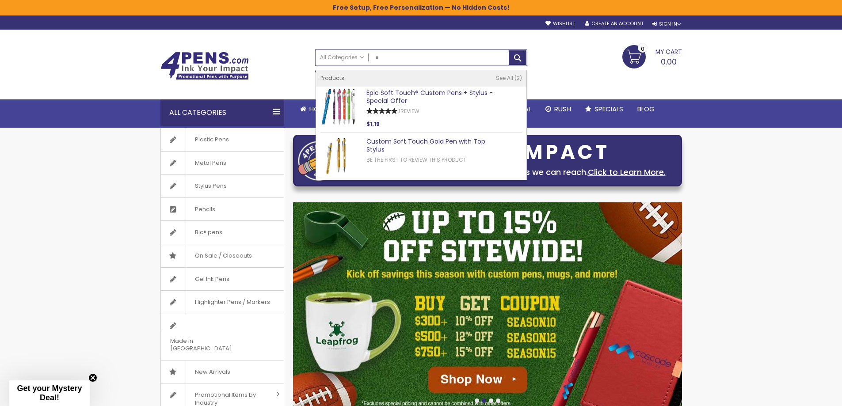 This screenshot has width=842, height=406. What do you see at coordinates (410, 111) in the screenshot?
I see `span: Review` at bounding box center [410, 111].